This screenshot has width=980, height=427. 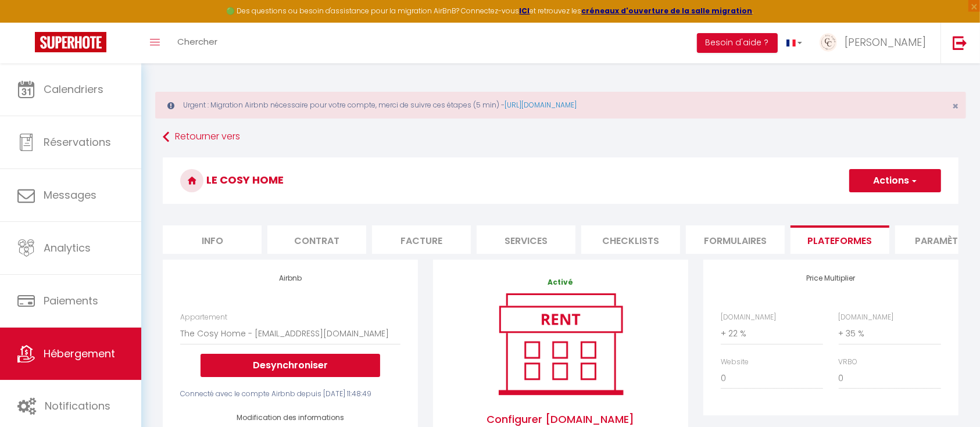 What do you see at coordinates (73, 89) in the screenshot?
I see `span: Calendriers` at bounding box center [73, 89].